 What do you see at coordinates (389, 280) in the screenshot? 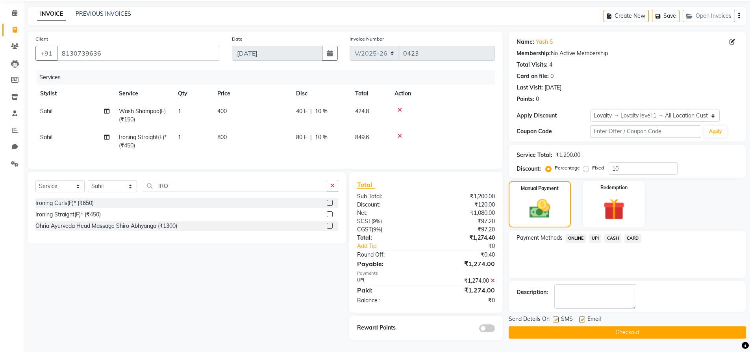
I see `div: UPI` at bounding box center [389, 280].